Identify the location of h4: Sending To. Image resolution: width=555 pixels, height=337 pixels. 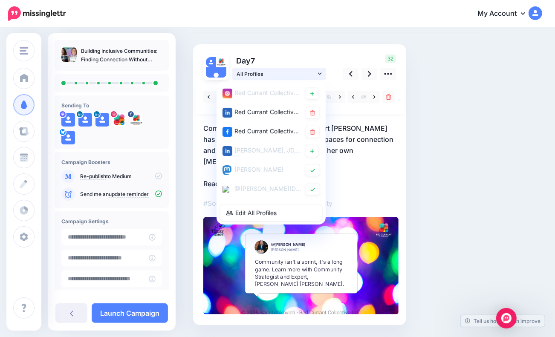
(112, 105).